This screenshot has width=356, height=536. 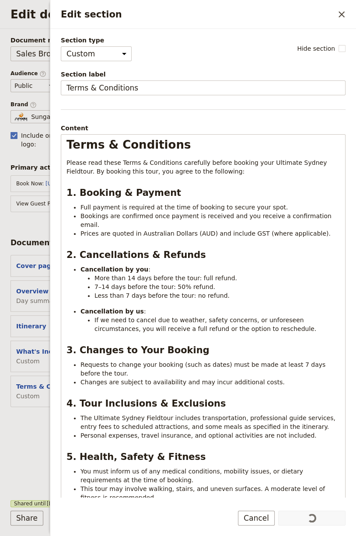 What do you see at coordinates (129, 145) in the screenshot?
I see `span: Terms & Conditions` at bounding box center [129, 145].